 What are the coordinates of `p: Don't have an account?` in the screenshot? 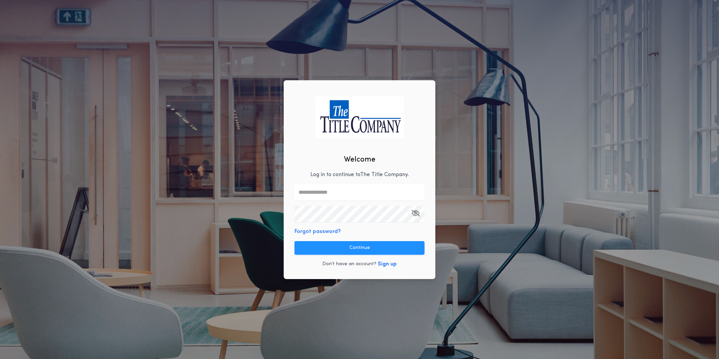 It's located at (349, 264).